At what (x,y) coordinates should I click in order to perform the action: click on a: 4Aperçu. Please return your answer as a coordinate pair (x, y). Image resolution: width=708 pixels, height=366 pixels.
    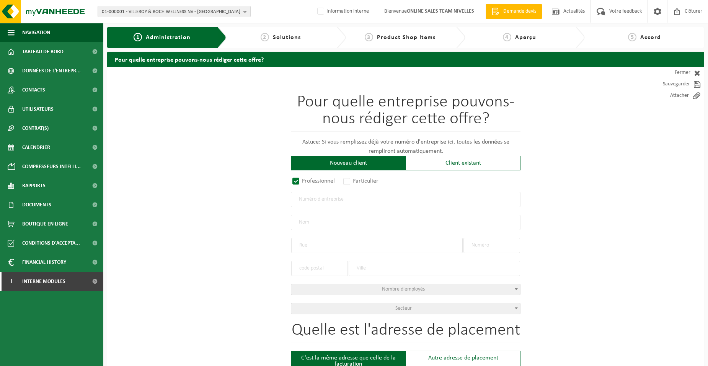
    Looking at the image, I should click on (519, 37).